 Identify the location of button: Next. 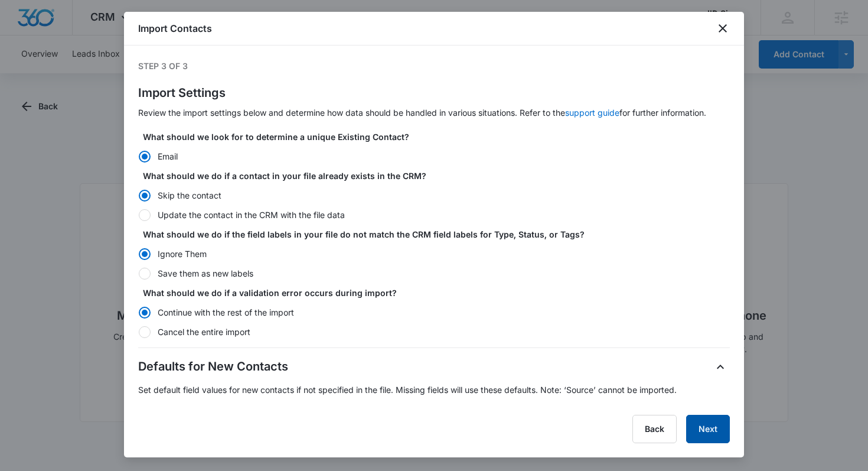
(708, 429).